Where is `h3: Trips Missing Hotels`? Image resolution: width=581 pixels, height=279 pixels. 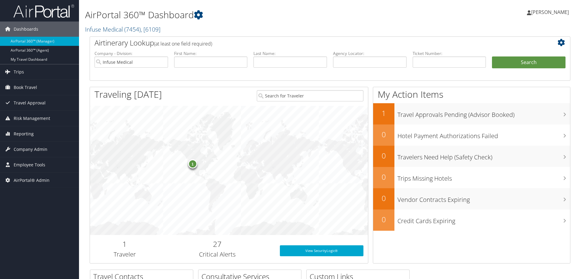
h3: Trips Missing Hotels is located at coordinates (484, 177).